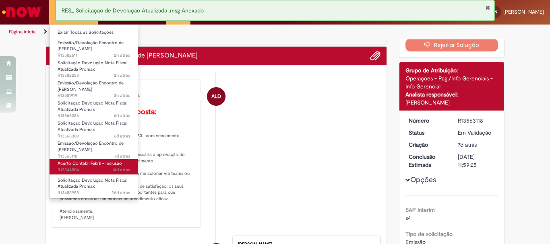 Image resolution: width=550 pixels, height=244 pixels. What do you see at coordinates (427, 121) in the screenshot?
I see `dt: Número` at bounding box center [427, 121].